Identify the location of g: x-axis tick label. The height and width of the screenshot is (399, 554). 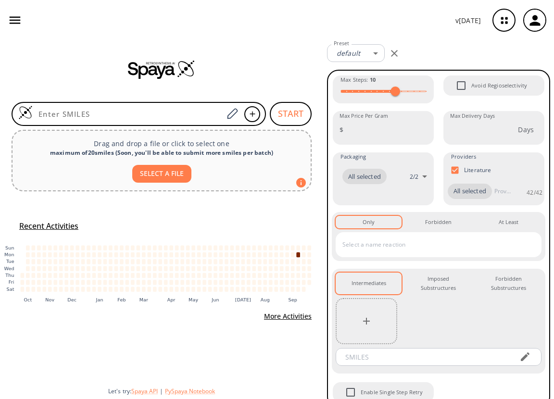
(161, 300).